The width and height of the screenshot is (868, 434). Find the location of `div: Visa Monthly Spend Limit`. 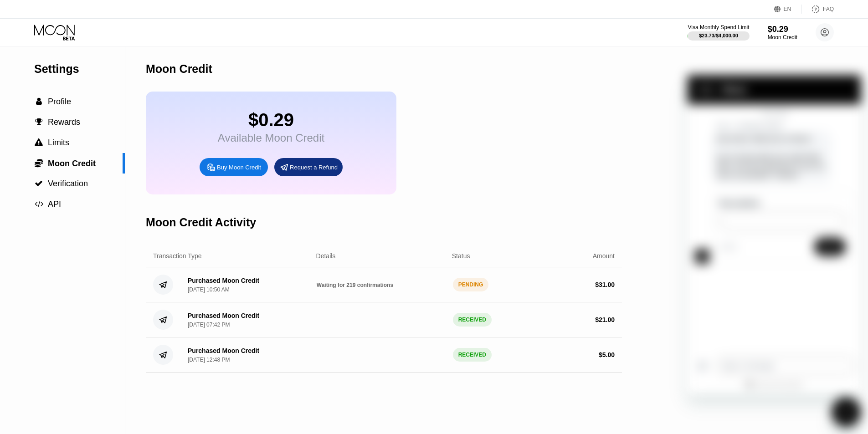

div: Visa Monthly Spend Limit is located at coordinates (718, 28).